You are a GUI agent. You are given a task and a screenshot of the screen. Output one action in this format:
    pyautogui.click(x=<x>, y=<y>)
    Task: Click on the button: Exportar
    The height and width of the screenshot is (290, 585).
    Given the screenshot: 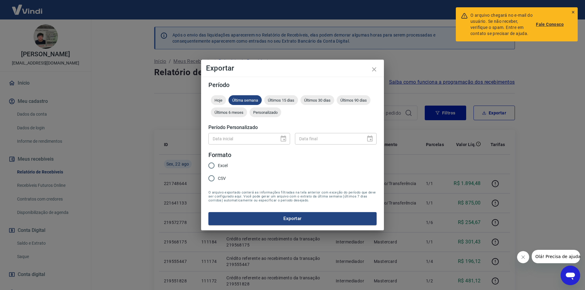 What is the action you would take?
    pyautogui.click(x=293, y=219)
    